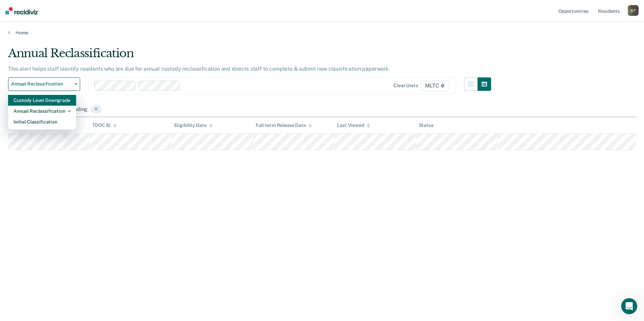 This screenshot has height=321, width=644. I want to click on div: Full-term Release Date, so click(283, 125).